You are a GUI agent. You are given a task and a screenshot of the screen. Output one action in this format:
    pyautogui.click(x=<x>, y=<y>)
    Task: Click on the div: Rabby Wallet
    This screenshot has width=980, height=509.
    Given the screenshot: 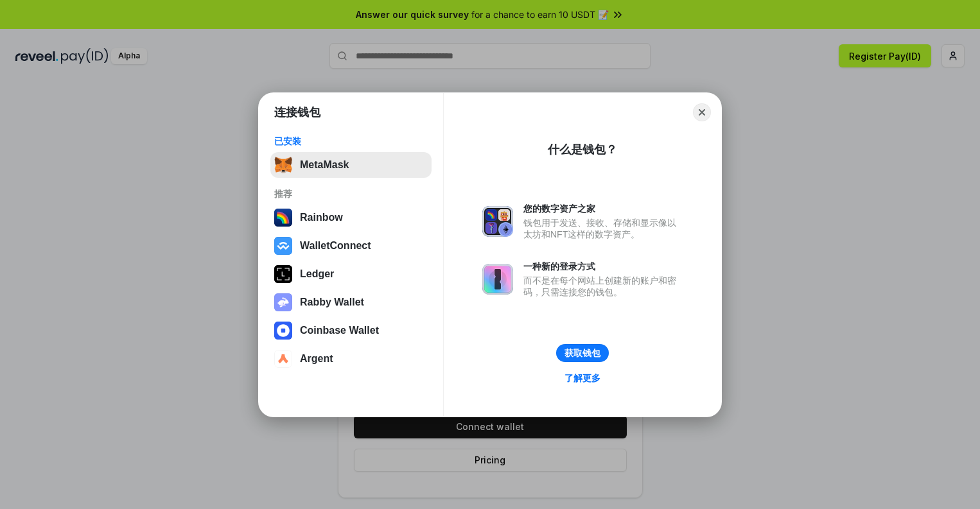 What is the action you would take?
    pyautogui.click(x=332, y=302)
    